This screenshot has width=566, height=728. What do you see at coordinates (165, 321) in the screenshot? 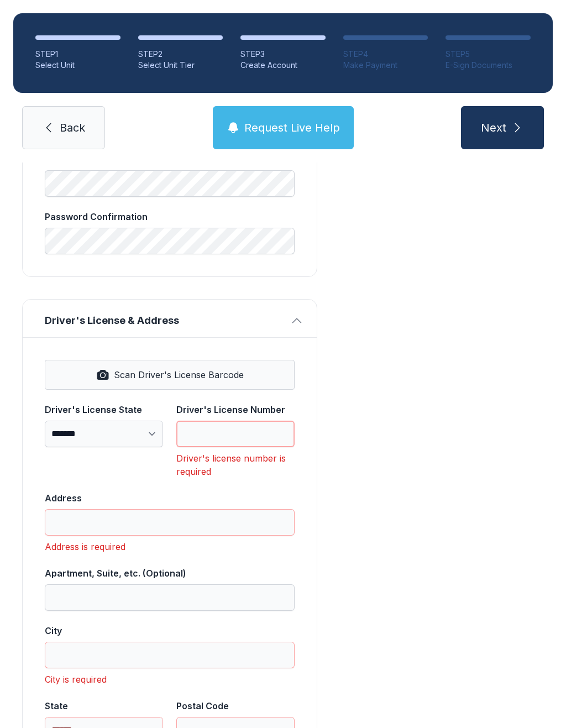
I see `span: Driver's License & Address` at bounding box center [165, 321].